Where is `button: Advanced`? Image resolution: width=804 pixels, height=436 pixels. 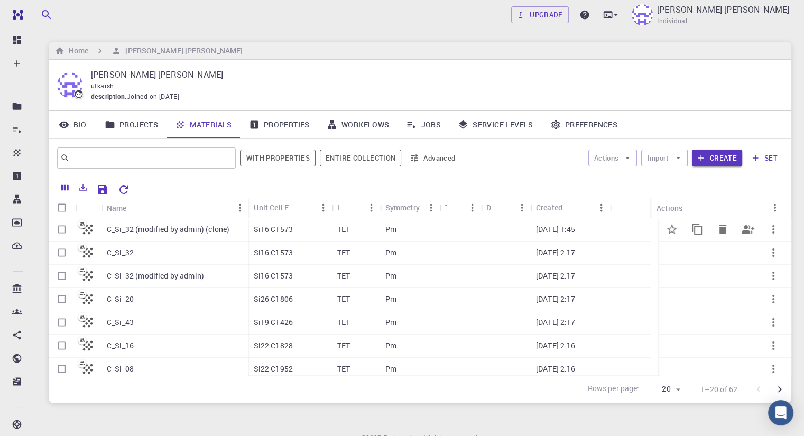
button: Advanced is located at coordinates (433, 158).